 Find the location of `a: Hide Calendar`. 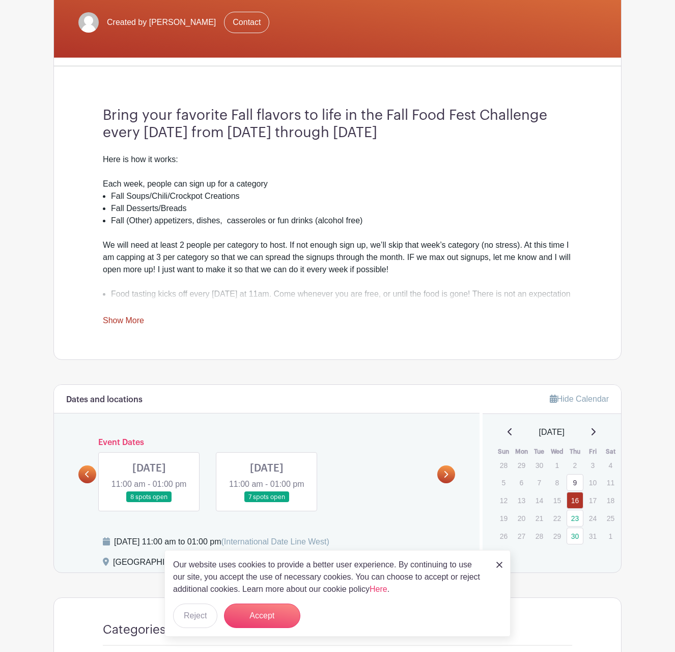

a: Hide Calendar is located at coordinates (580, 398).